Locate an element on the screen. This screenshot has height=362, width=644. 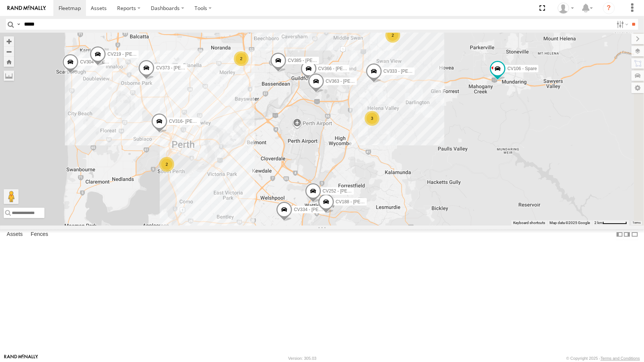
button: Keyboard shortcuts is located at coordinates (529, 223).